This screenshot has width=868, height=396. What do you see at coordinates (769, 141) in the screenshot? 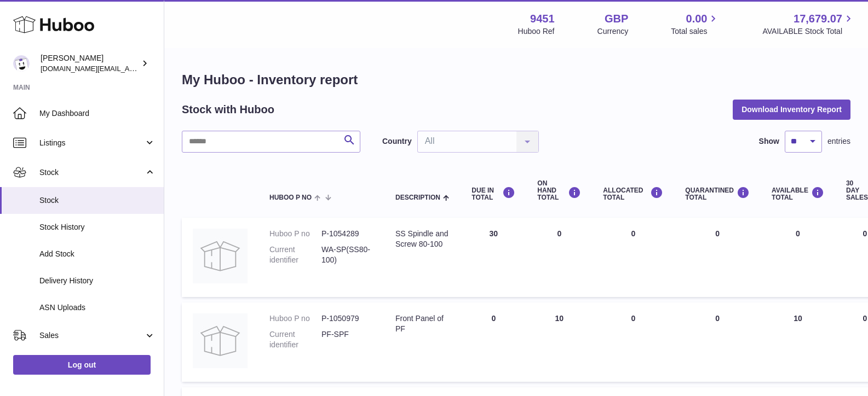
I see `label: Show` at bounding box center [769, 141].